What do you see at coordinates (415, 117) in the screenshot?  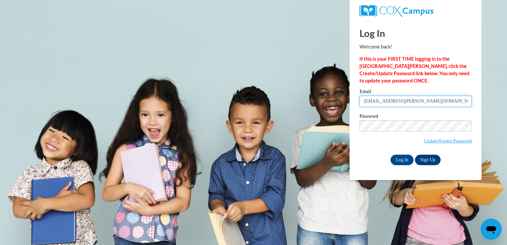 I see `label: Password` at bounding box center [415, 117].